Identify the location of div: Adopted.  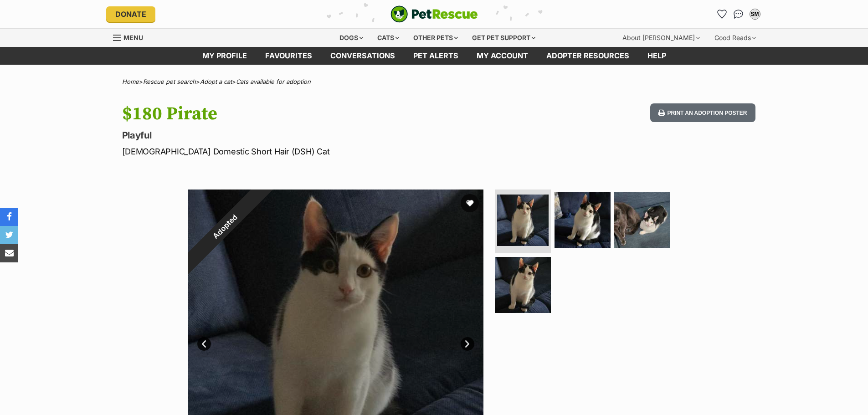
(225, 226).